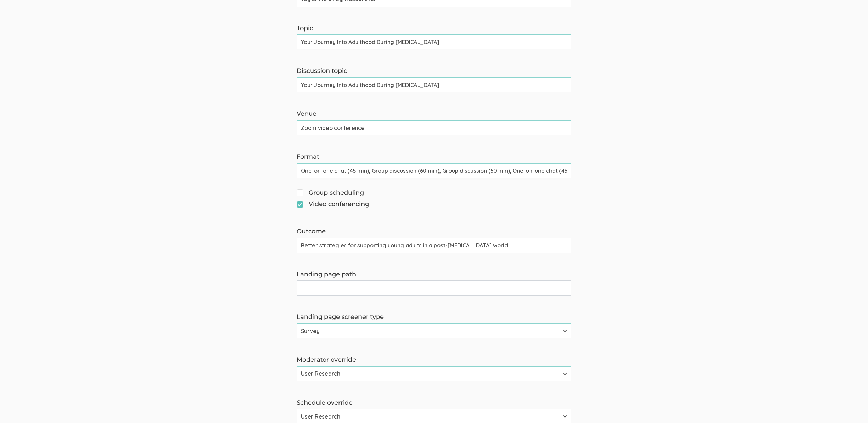 Image resolution: width=868 pixels, height=423 pixels. Describe the element at coordinates (434, 360) in the screenshot. I see `label: Moderator override` at that location.